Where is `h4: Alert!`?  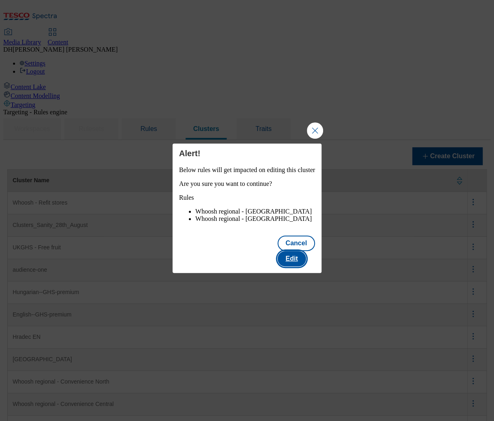
h4: Alert! is located at coordinates (247, 153).